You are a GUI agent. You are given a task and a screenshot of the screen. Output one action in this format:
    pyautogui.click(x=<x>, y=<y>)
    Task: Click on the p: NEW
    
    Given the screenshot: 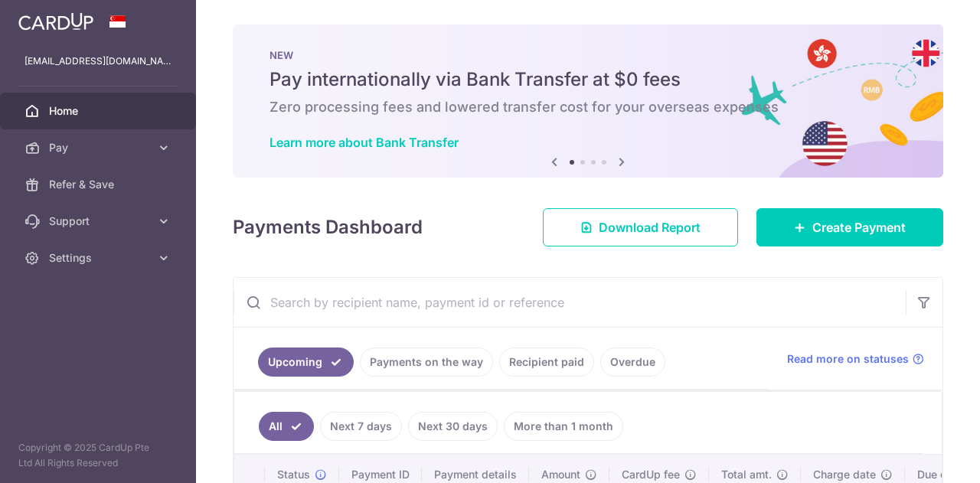 What is the action you would take?
    pyautogui.click(x=588, y=55)
    